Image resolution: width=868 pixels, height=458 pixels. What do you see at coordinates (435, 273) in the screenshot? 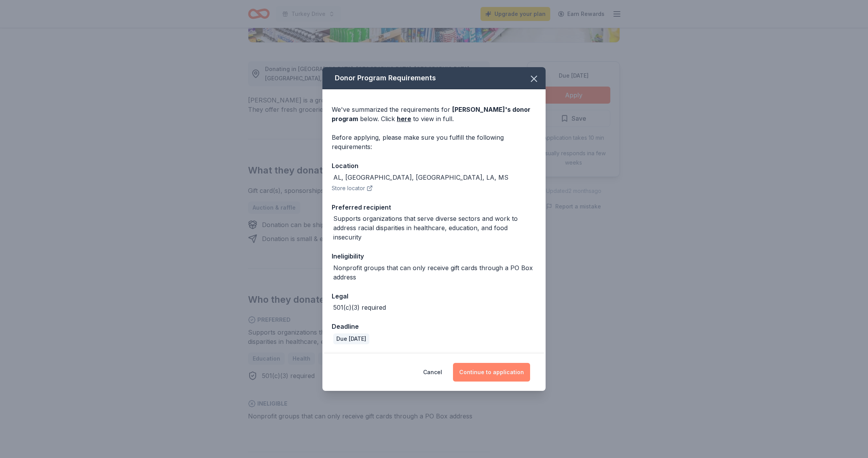
I see `div: Nonprofit groups that can only receive gift cards through a PO Box address` at bounding box center [435, 273].